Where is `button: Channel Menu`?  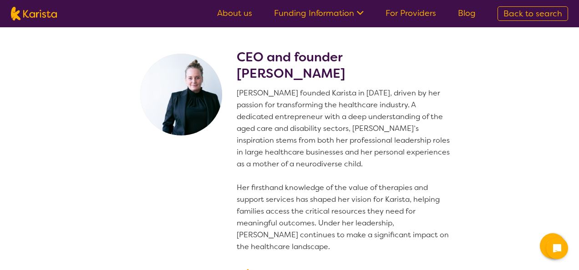 button: Channel Menu is located at coordinates (552, 246).